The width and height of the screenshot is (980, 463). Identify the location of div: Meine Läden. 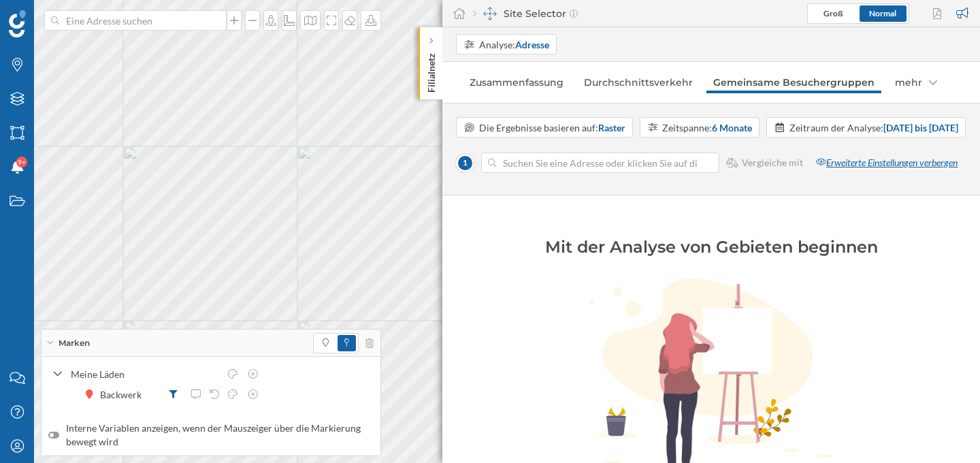
(145, 374).